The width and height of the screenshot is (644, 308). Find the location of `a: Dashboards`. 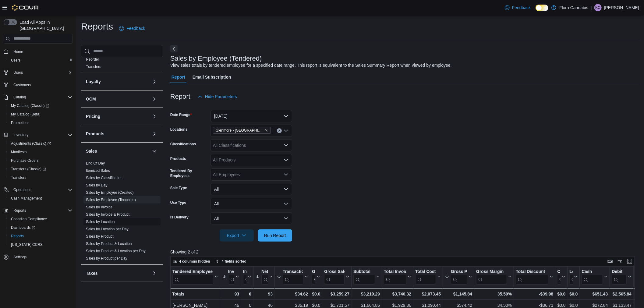

a: Dashboards is located at coordinates (41, 227).